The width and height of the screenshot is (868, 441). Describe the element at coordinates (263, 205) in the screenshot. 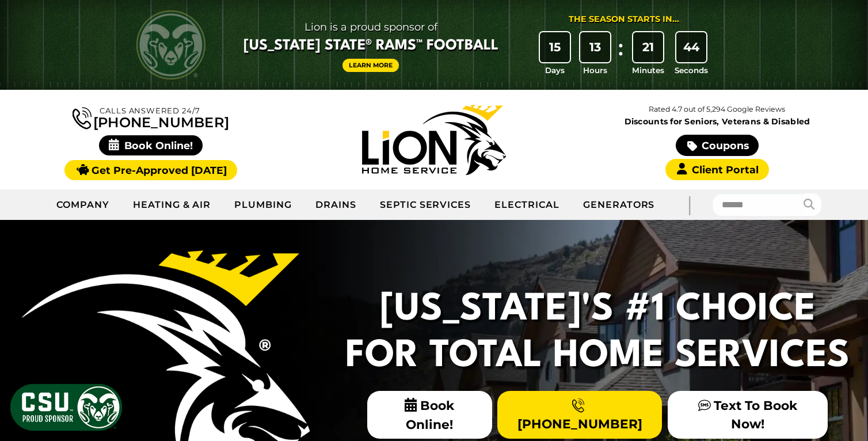

I see `a: Plumbing` at that location.